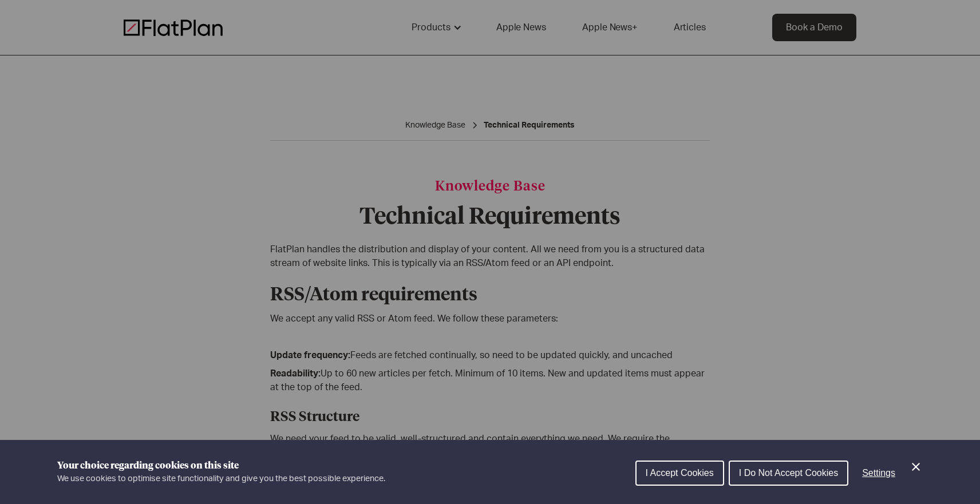  Describe the element at coordinates (221, 479) in the screenshot. I see `p: We use cookies to optimise site functionality and give you the best possible experience.` at that location.